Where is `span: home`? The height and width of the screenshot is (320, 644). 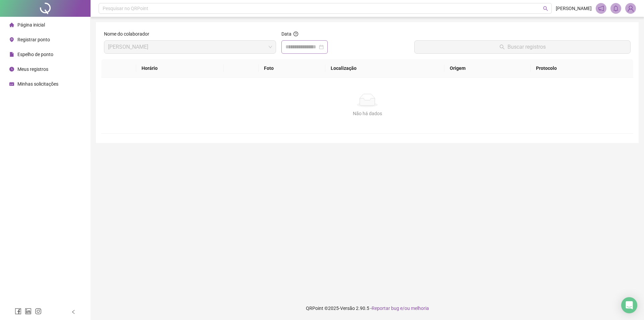 span: home is located at coordinates (11, 25).